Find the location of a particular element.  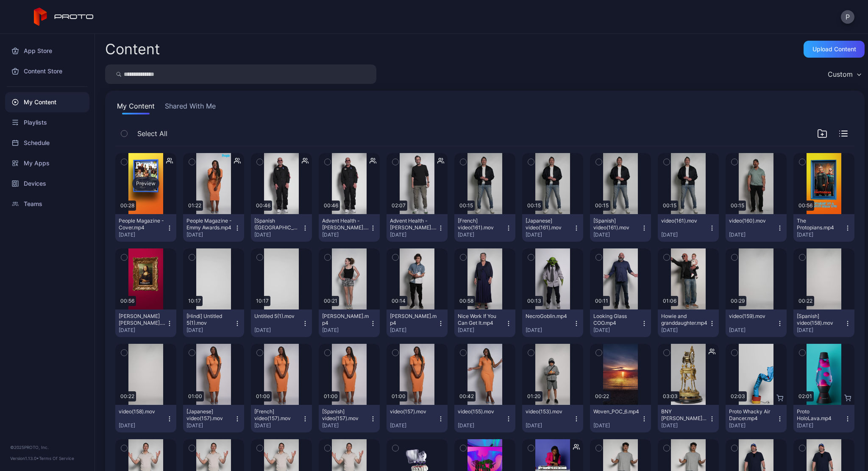

a: App Store is located at coordinates (47, 50).